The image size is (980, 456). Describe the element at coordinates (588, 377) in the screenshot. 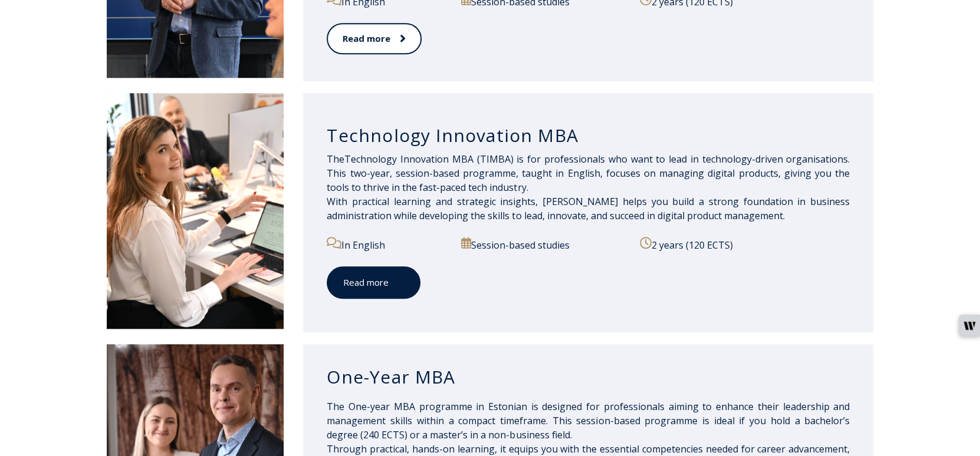

I see `h3: One-Year MBA` at that location.